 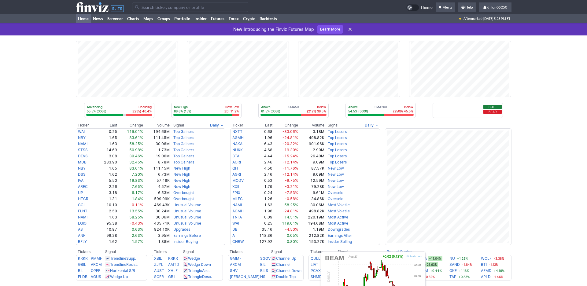 What do you see at coordinates (82, 264) in the screenshot?
I see `a: GBIL` at bounding box center [82, 264].